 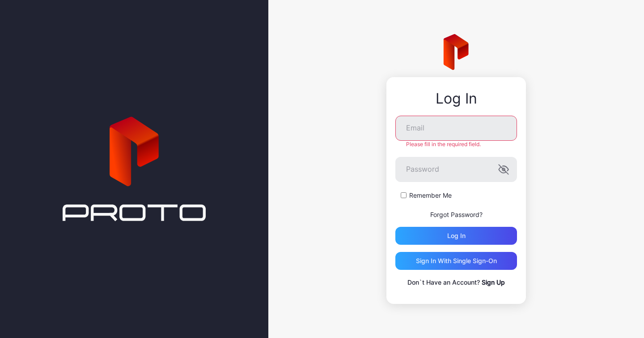 What do you see at coordinates (493, 282) in the screenshot?
I see `a: Sign Up` at bounding box center [493, 282].